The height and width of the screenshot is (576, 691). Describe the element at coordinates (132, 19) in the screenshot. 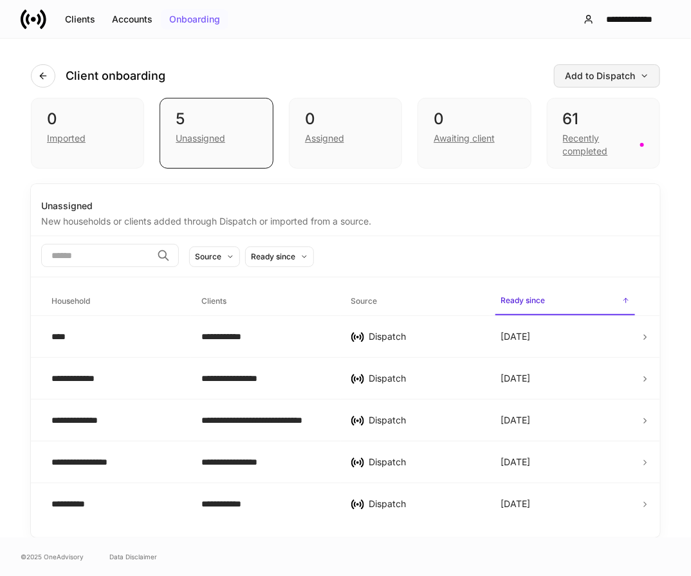

I see `button: Accounts` at that location.